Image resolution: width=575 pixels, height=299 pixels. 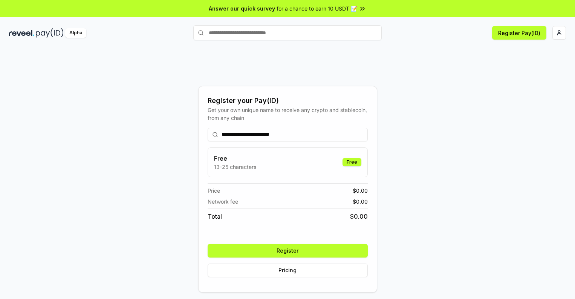 I want to click on img: reveel_dark, so click(x=21, y=33).